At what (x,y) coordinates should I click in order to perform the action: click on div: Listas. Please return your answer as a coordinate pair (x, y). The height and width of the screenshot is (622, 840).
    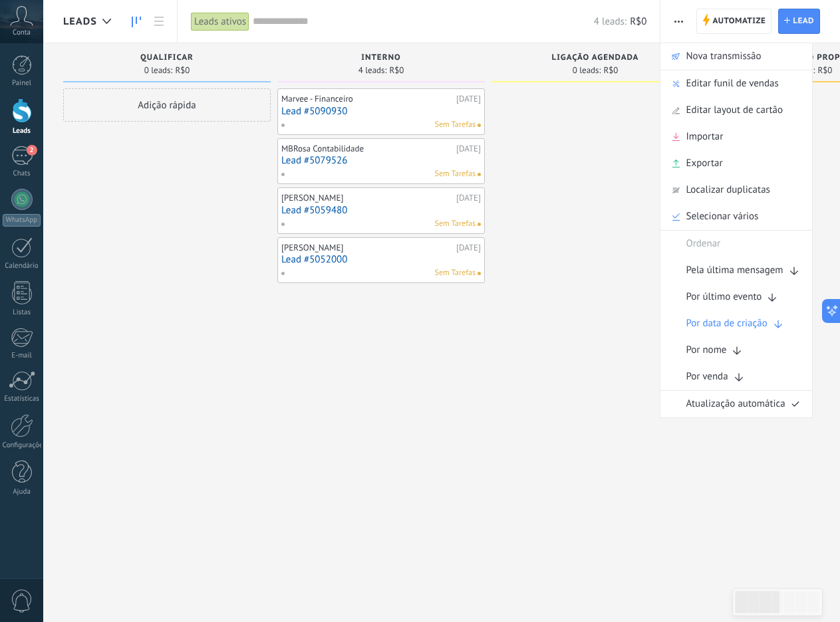
    Looking at the image, I should click on (22, 312).